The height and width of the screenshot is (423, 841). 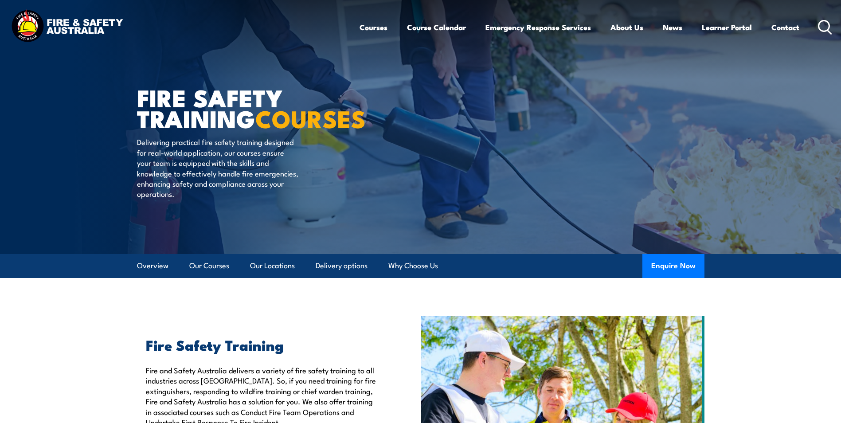 What do you see at coordinates (342, 266) in the screenshot?
I see `a: Delivery options` at bounding box center [342, 266].